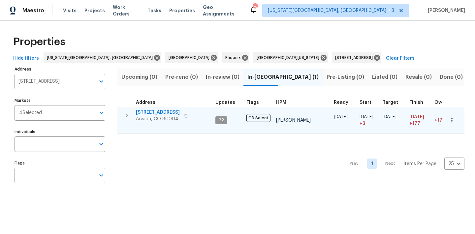  I want to click on span: Done (0), so click(452, 77).